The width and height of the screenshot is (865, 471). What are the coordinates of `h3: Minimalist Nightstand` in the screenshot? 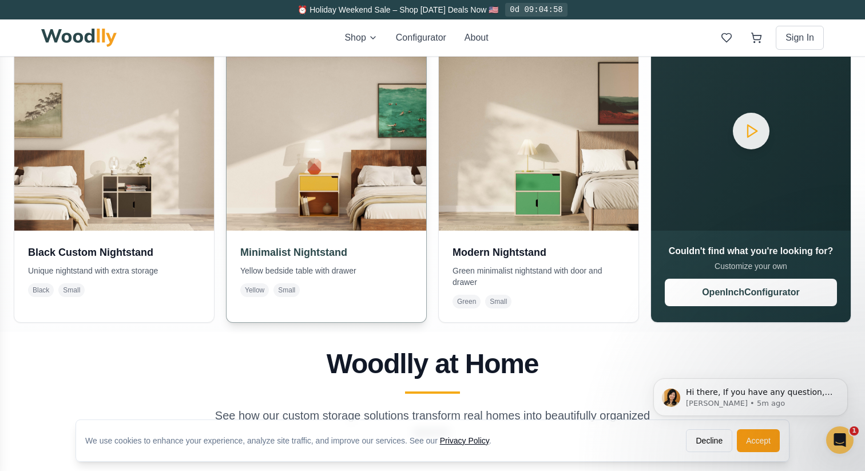 It's located at (326, 252).